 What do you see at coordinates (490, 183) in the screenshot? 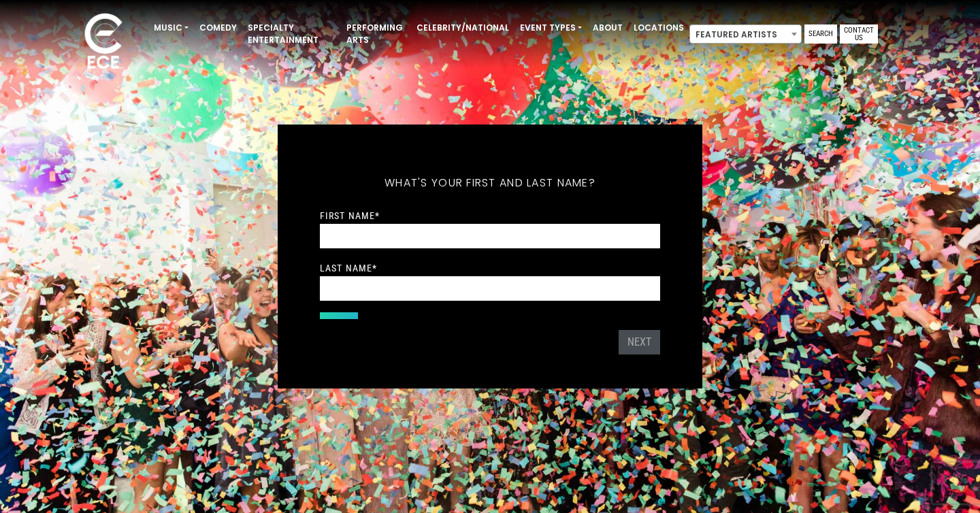
I see `h5: What's your first and last name?` at bounding box center [490, 183].